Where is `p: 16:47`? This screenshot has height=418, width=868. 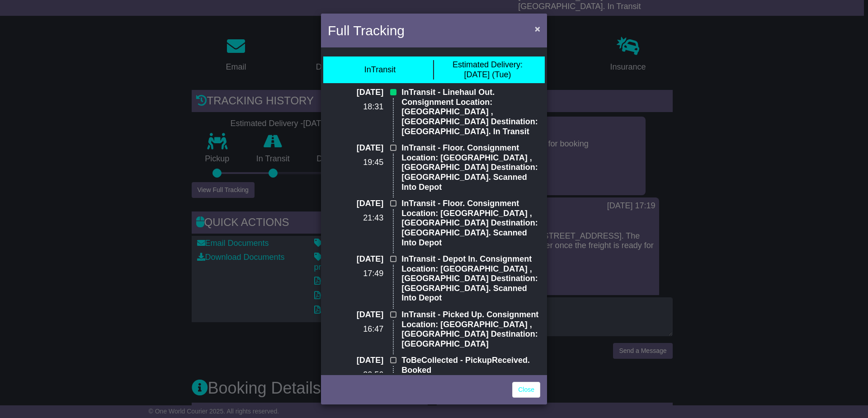
p: 16:47 is located at coordinates (355, 329).